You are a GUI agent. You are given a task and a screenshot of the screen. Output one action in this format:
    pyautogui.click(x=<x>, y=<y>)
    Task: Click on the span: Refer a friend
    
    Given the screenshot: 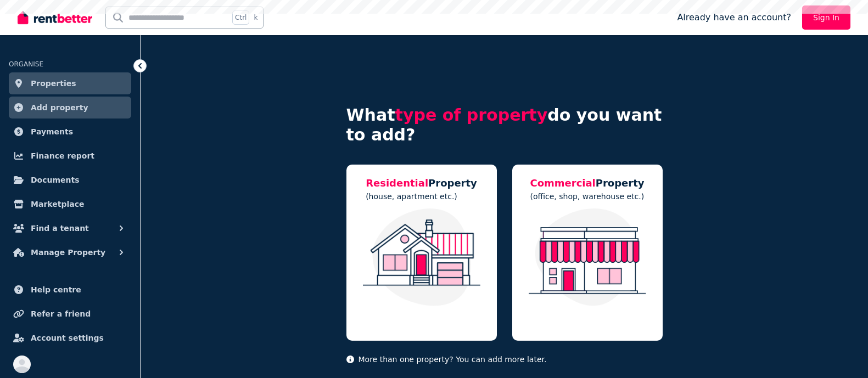 What is the action you would take?
    pyautogui.click(x=60, y=313)
    